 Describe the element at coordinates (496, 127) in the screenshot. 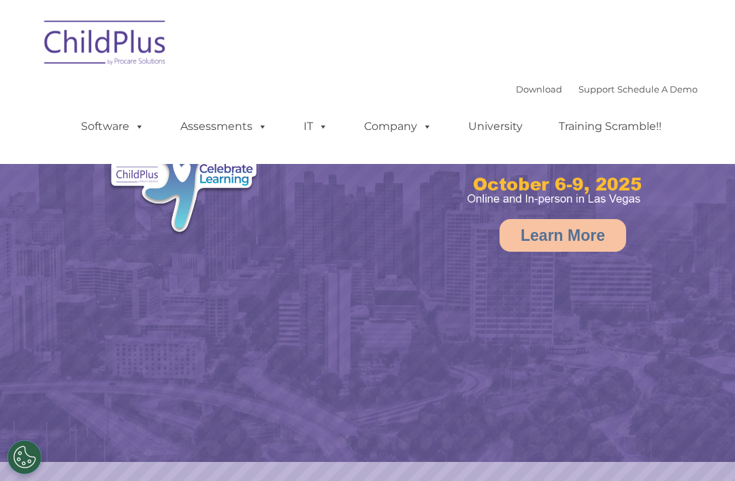

I see `a: University` at that location.